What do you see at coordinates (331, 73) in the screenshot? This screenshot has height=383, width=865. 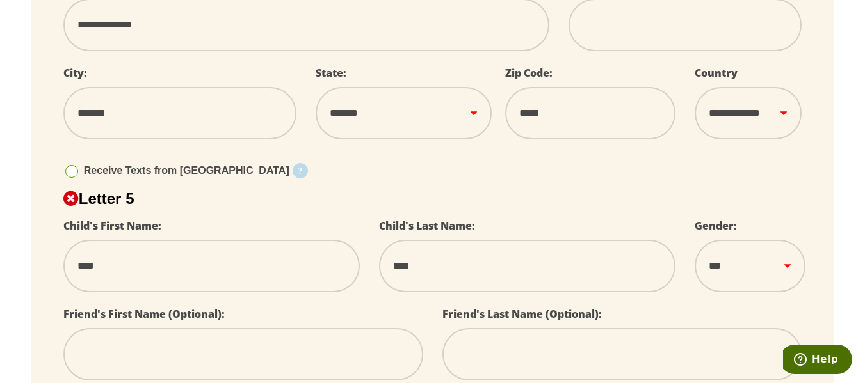 I see `label: State:` at bounding box center [331, 73].